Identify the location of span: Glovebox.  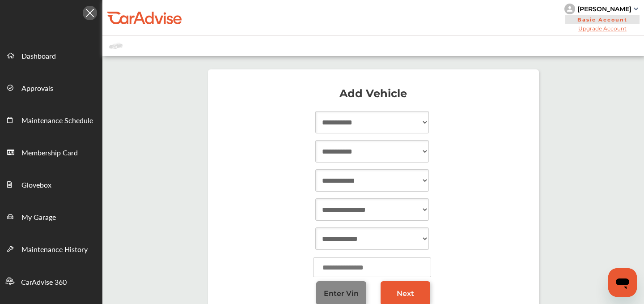
(36, 185).